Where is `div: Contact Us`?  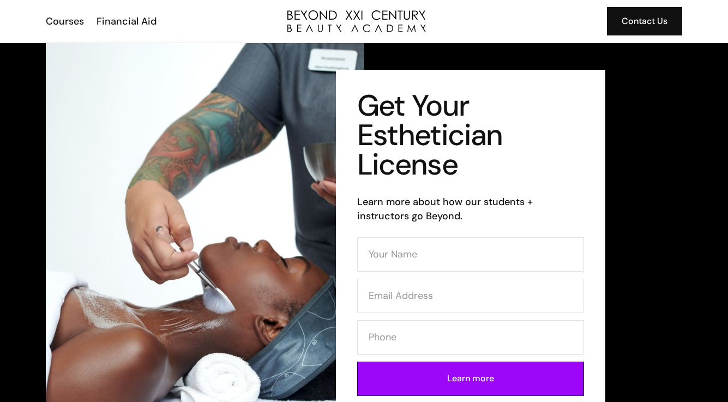 div: Contact Us is located at coordinates (645, 21).